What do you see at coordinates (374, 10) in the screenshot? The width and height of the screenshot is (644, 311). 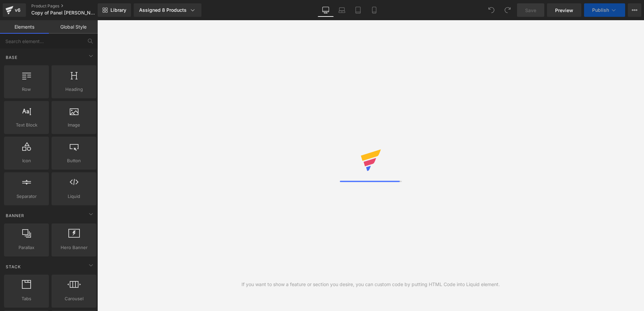 I see `a: Mobile` at bounding box center [374, 10].